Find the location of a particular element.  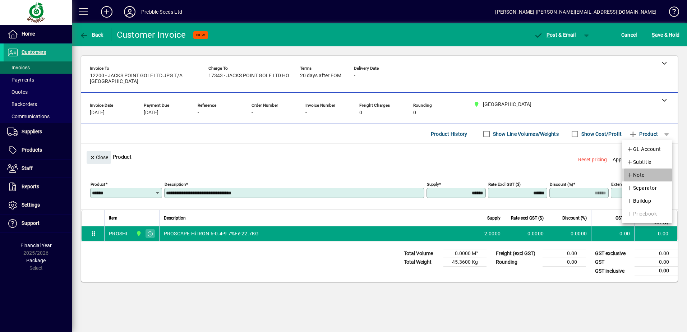

button: Separator is located at coordinates (647, 188).